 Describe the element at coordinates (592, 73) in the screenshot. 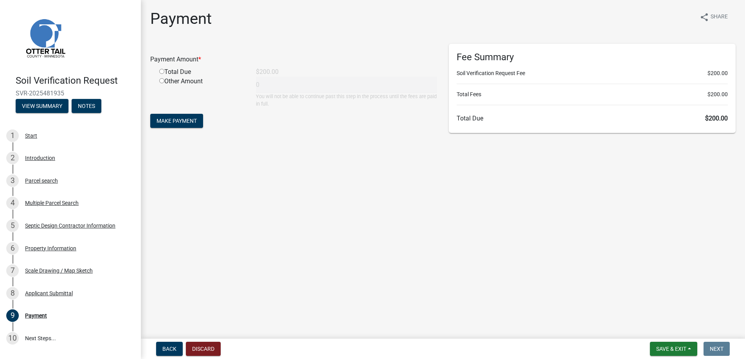

I see `li: Soil Verification Request Fee` at that location.